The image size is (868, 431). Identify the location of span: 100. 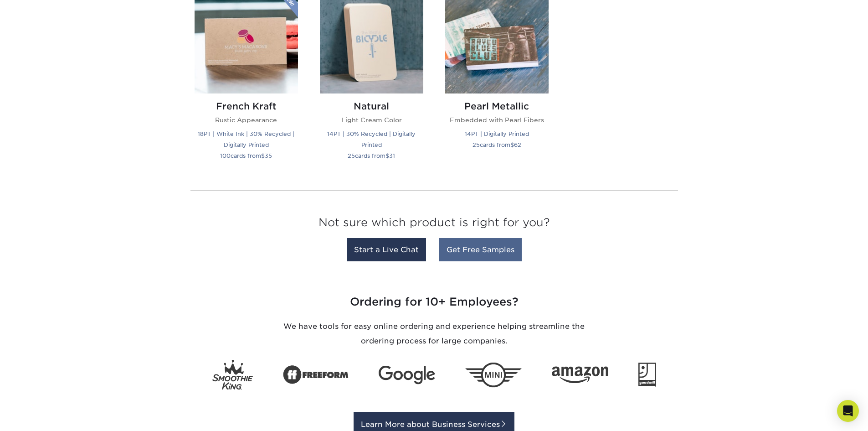
(225, 156).